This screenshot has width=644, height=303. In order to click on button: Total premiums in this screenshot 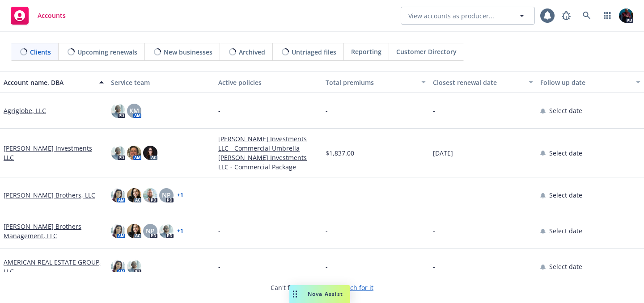, I will do `click(376, 82)`.